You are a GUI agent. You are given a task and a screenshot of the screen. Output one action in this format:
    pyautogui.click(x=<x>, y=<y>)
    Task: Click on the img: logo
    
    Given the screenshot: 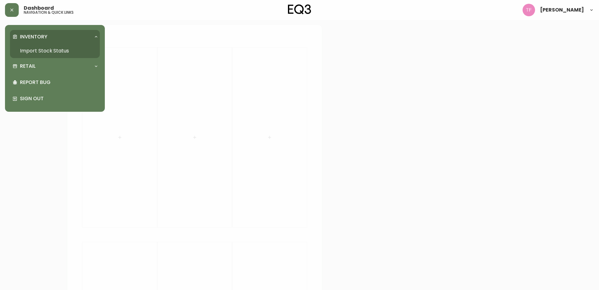 What is the action you would take?
    pyautogui.click(x=299, y=9)
    